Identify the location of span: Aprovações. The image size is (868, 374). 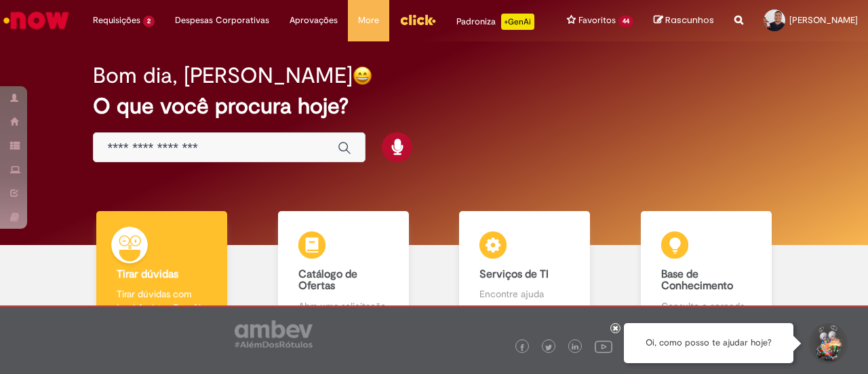
(313, 20).